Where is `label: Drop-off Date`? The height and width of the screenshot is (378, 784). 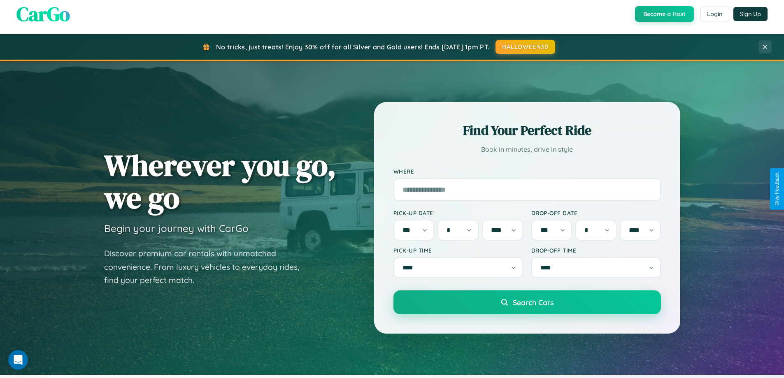 label: Drop-off Date is located at coordinates (596, 213).